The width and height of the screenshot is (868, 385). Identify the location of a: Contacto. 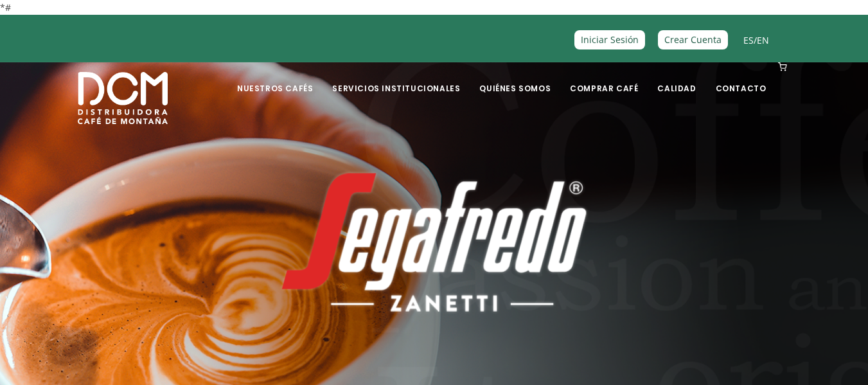
(741, 78).